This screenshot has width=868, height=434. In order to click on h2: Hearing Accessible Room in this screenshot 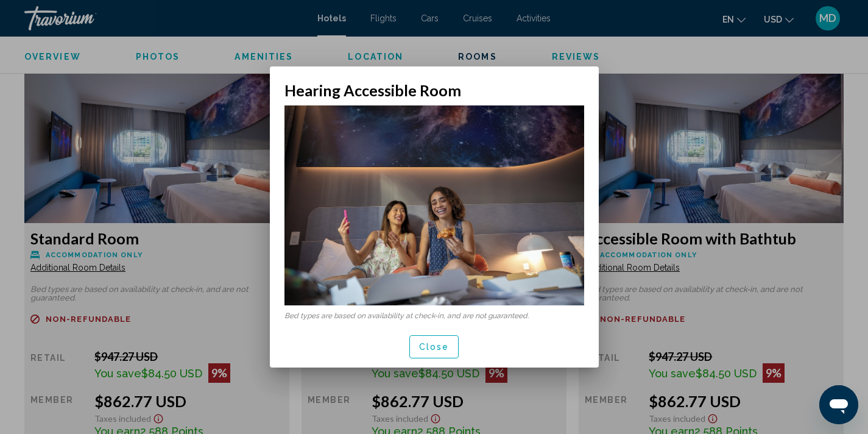, I will do `click(434, 90)`.